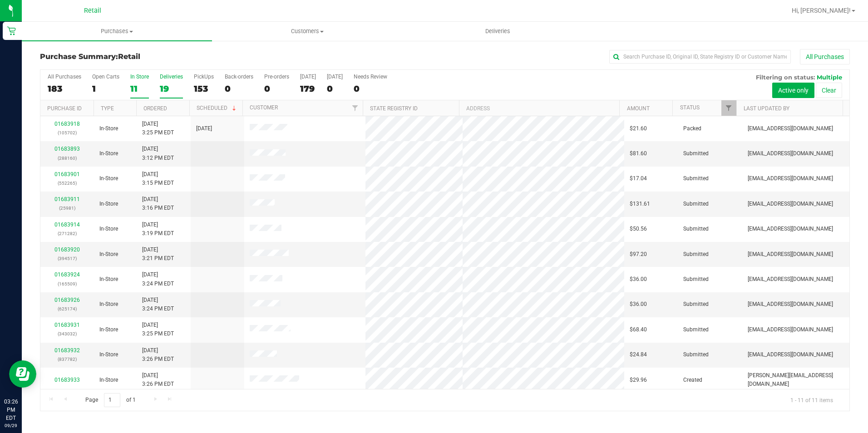 The width and height of the screenshot is (868, 433). I want to click on a: Ordered, so click(155, 108).